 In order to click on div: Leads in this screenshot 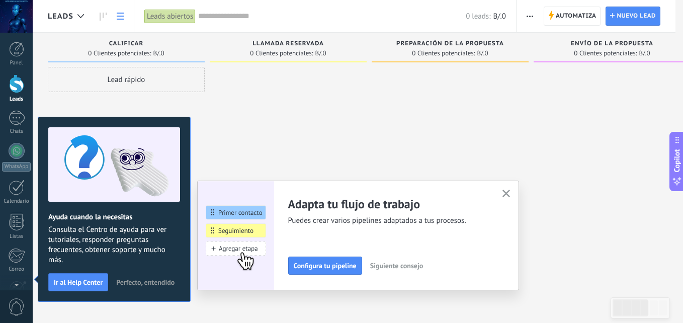, I will do `click(17, 99)`.